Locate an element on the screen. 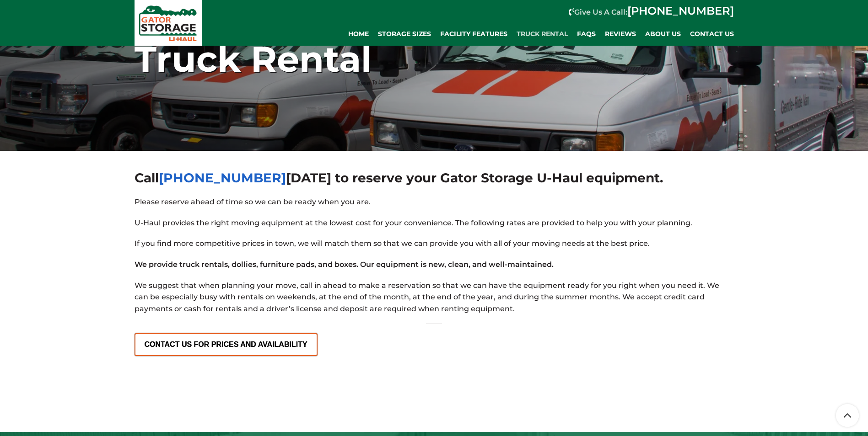  p: We suggest that when planning your move, call in ahead to make a reservation so that we can have ... is located at coordinates (434, 297).